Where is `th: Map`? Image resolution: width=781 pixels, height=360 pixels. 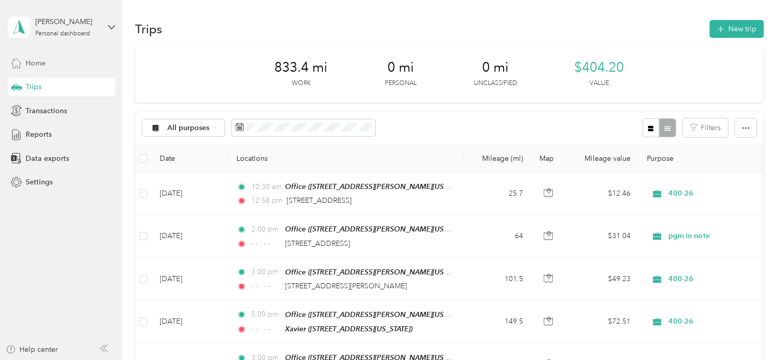 th: Map is located at coordinates (549, 158).